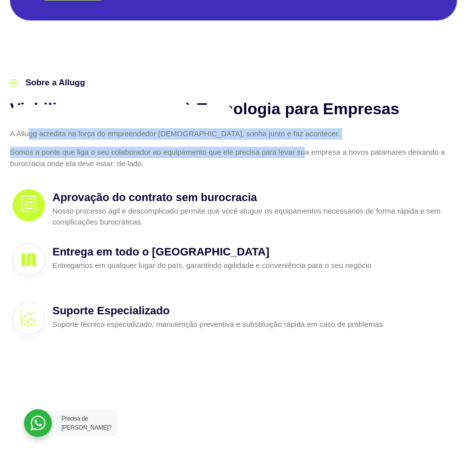 The height and width of the screenshot is (476, 467). What do you see at coordinates (217, 310) in the screenshot?
I see `h3: Suporte Especializado` at bounding box center [217, 310].